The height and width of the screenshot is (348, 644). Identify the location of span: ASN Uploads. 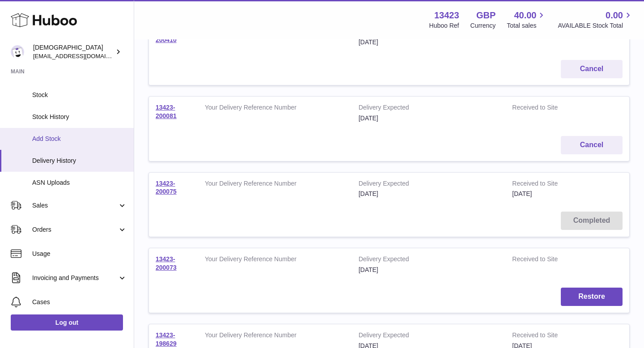
(80, 183).